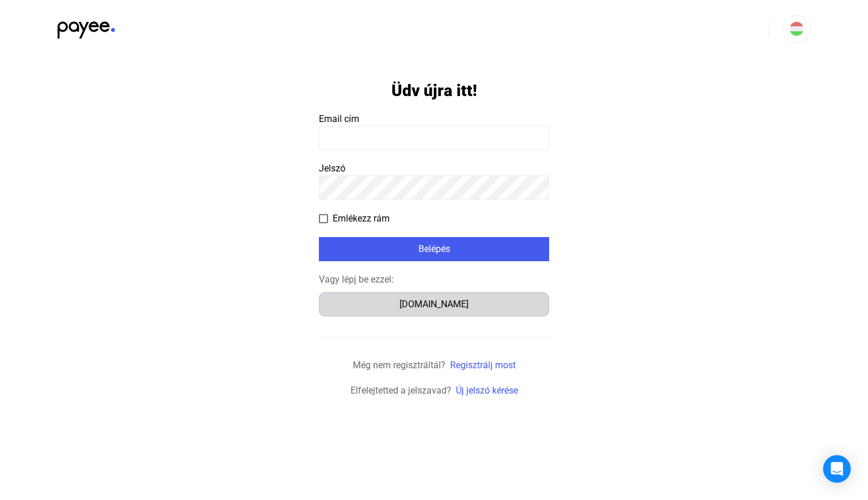 The image size is (868, 500). What do you see at coordinates (434, 90) in the screenshot?
I see `h1: Üdv újra itt!` at bounding box center [434, 90].